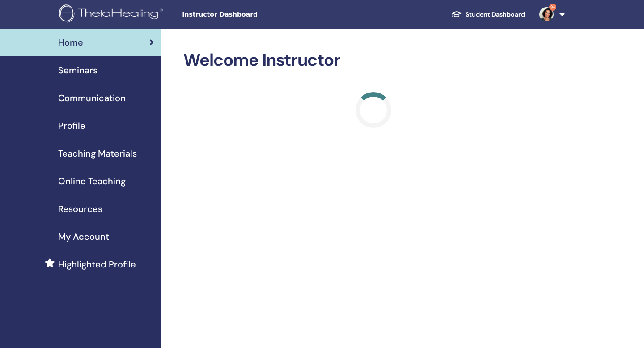 The width and height of the screenshot is (644, 348). Describe the element at coordinates (70, 43) in the screenshot. I see `span: Home` at that location.